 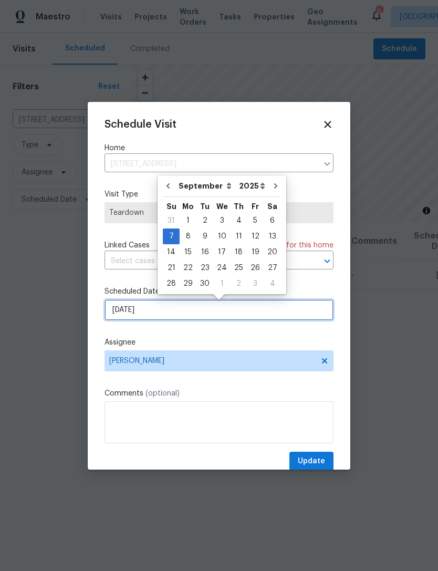 I want to click on button: Go to next month, so click(x=276, y=186).